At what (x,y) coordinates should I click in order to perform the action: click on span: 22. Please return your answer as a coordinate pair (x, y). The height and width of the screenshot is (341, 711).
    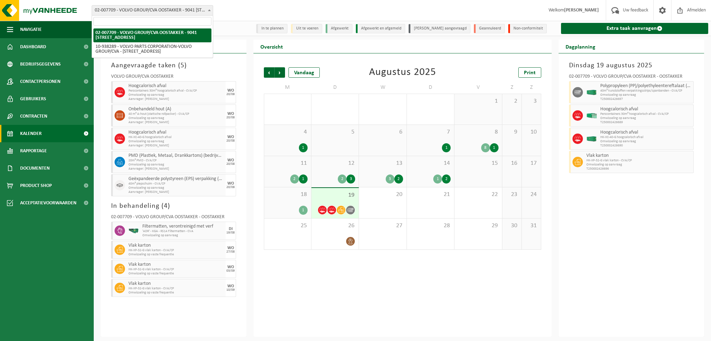
    Looking at the image, I should click on (478, 195).